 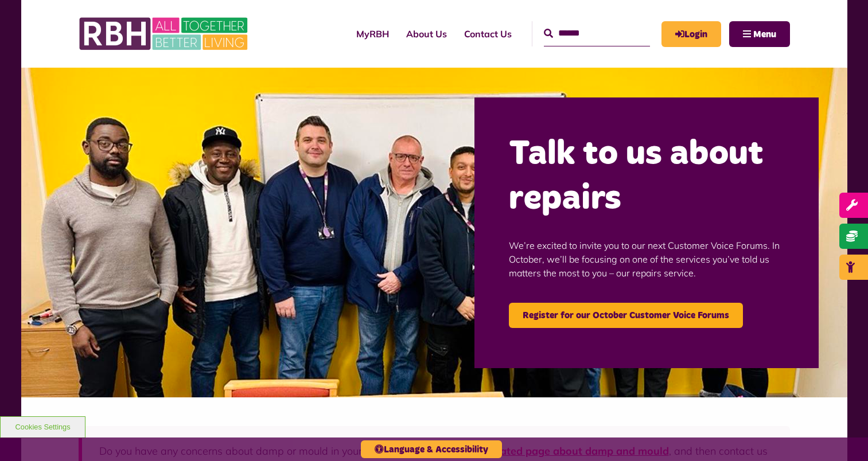 What do you see at coordinates (647, 177) in the screenshot?
I see `h2: Talk to us about repairs` at bounding box center [647, 177].